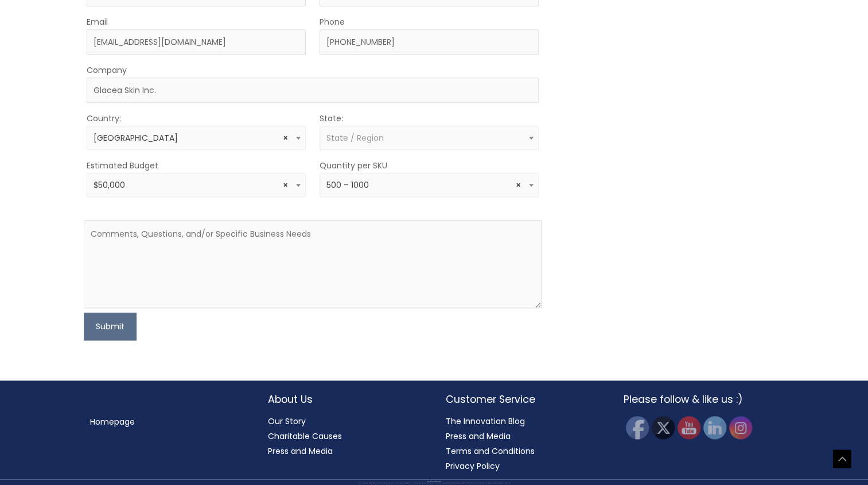 The width and height of the screenshot is (868, 485). What do you see at coordinates (331, 118) in the screenshot?
I see `label: State:` at bounding box center [331, 118].